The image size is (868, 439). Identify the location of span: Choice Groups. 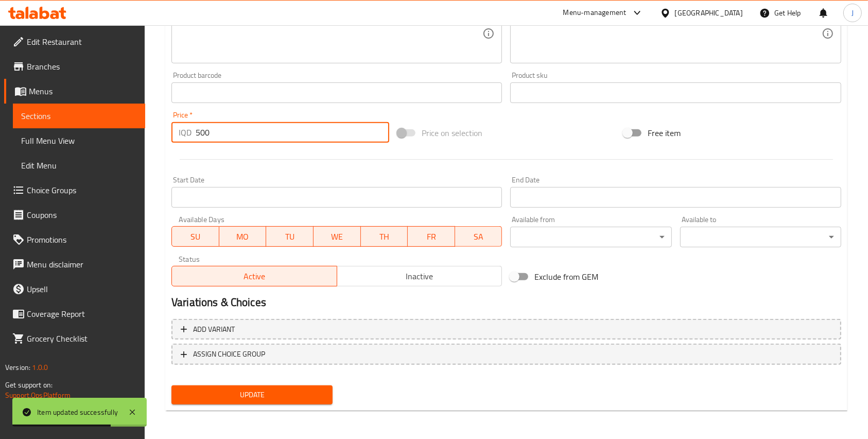
(82, 190).